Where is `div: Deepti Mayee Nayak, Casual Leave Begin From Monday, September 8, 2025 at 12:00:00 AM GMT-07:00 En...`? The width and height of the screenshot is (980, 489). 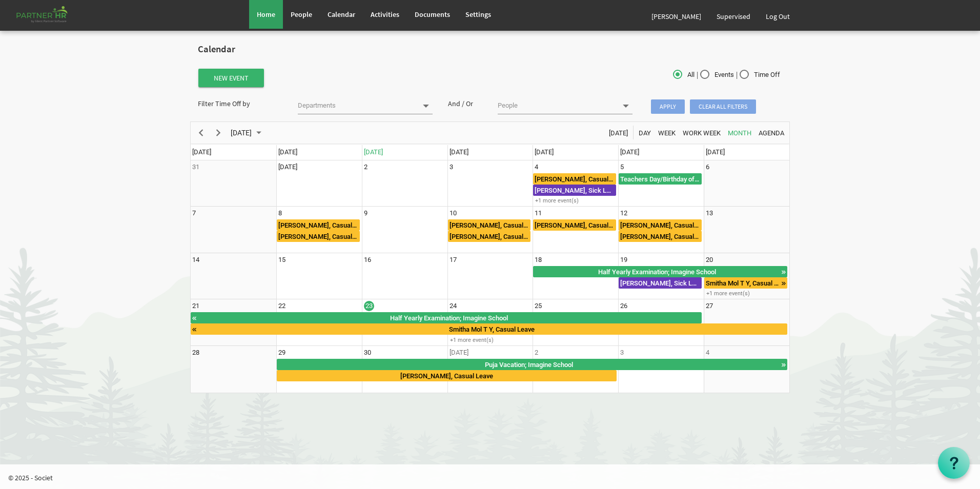
div: Deepti Mayee Nayak, Casual Leave Begin From Monday, September 8, 2025 at 12:00:00 AM GMT-07:00 En... is located at coordinates (318, 236).